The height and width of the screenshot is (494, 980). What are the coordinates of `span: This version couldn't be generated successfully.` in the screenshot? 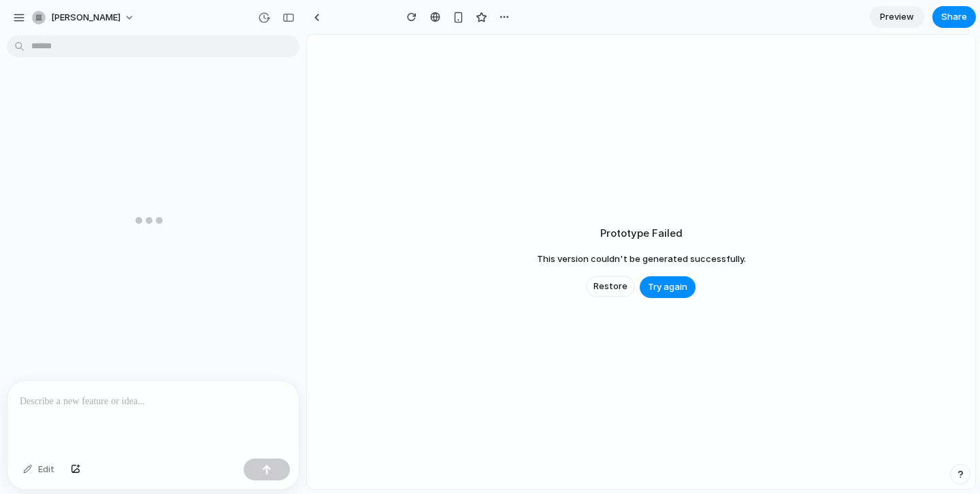 It's located at (641, 260).